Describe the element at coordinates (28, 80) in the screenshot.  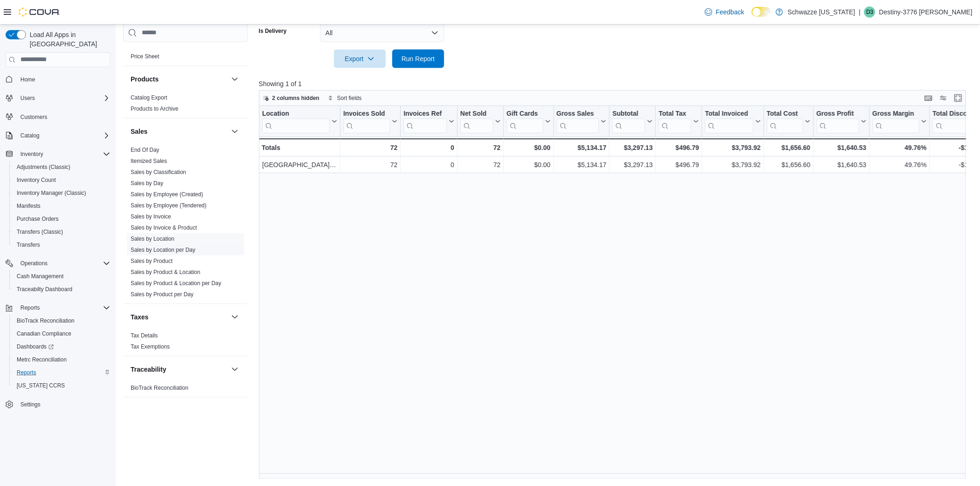
I see `a: Home` at that location.